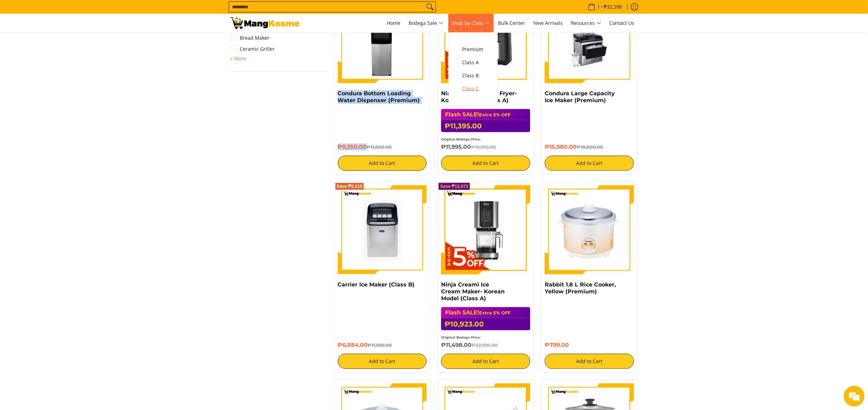 This screenshot has height=410, width=868. What do you see at coordinates (473, 49) in the screenshot?
I see `a: Premium` at bounding box center [473, 49].